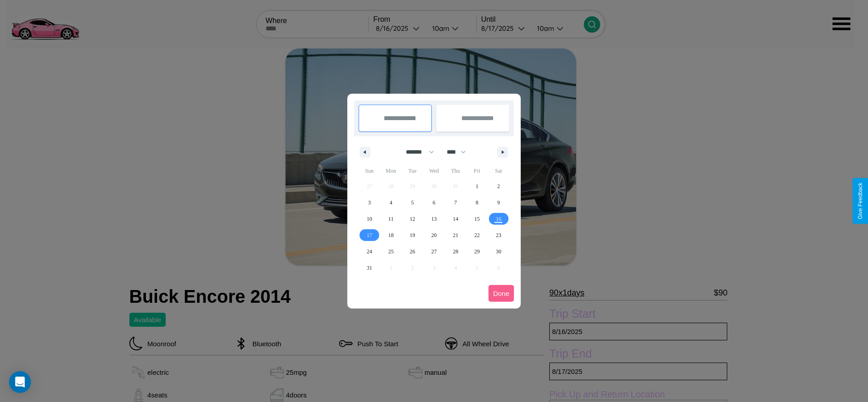 The image size is (868, 402). What do you see at coordinates (501, 294) in the screenshot?
I see `button: Done` at bounding box center [501, 294].